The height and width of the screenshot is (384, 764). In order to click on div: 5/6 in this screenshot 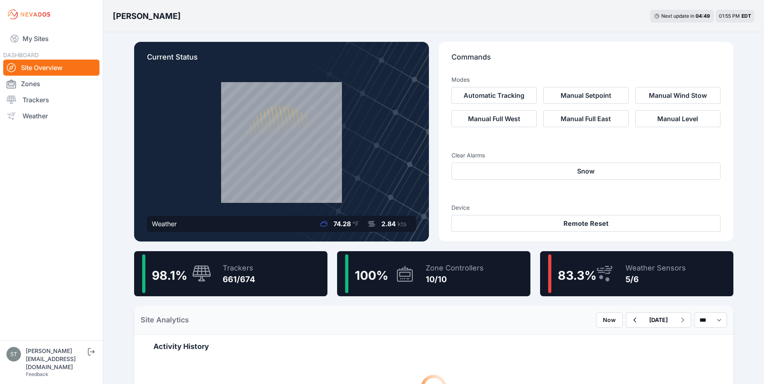, I will do `click(656, 280)`.